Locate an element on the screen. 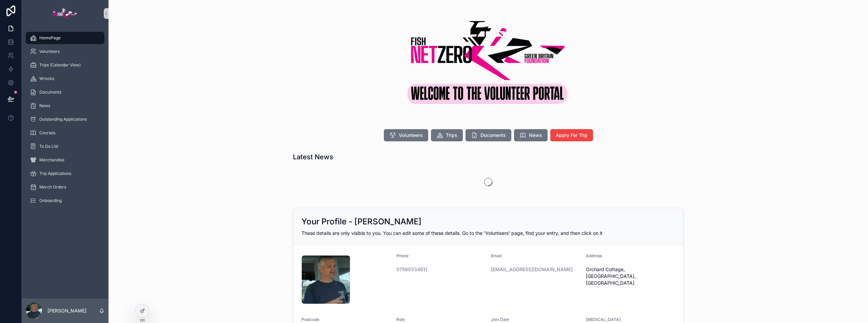 The image size is (868, 323). span: HomePage is located at coordinates (50, 38).